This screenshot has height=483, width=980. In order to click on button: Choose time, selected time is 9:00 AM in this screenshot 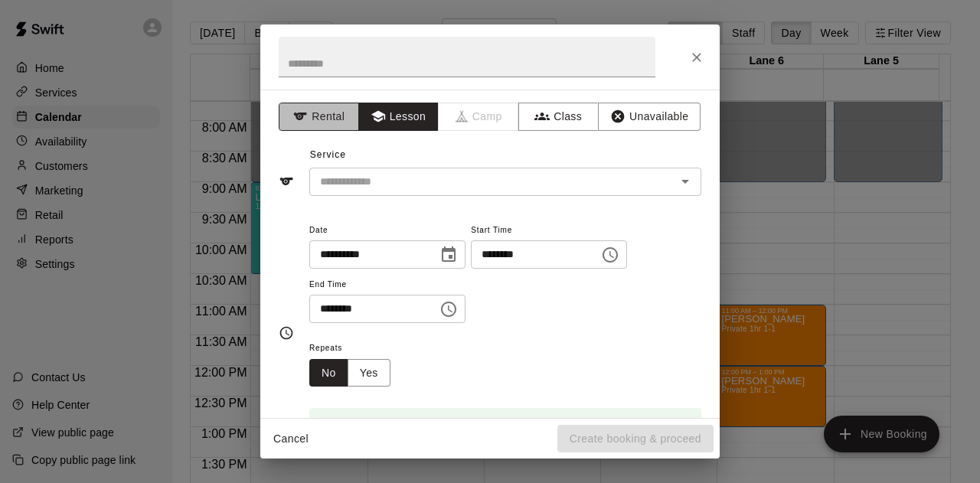, I will do `click(611, 255)`.